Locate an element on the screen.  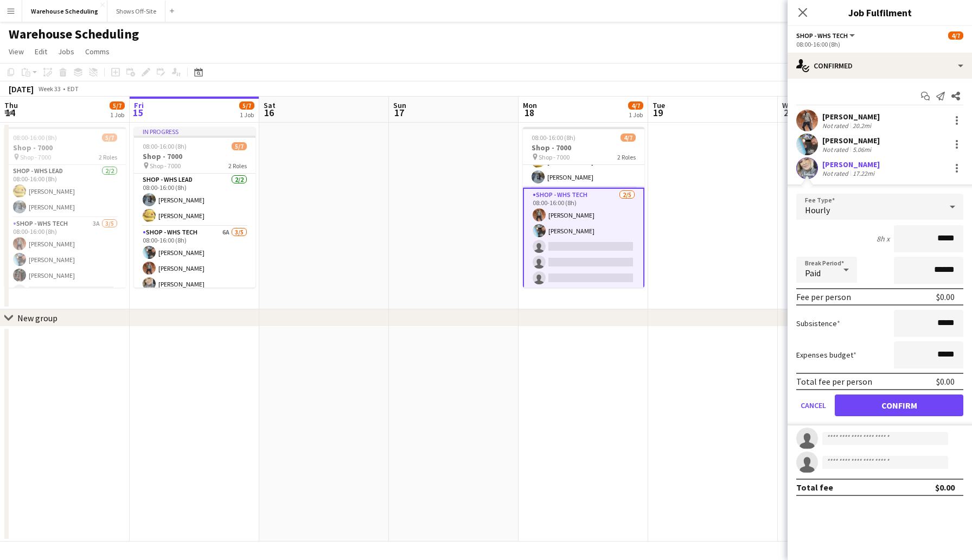
span: Tue is located at coordinates (658, 105).